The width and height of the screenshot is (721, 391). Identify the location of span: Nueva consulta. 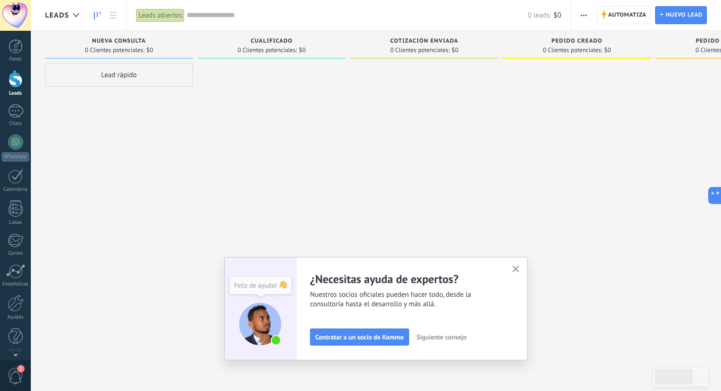
(118, 41).